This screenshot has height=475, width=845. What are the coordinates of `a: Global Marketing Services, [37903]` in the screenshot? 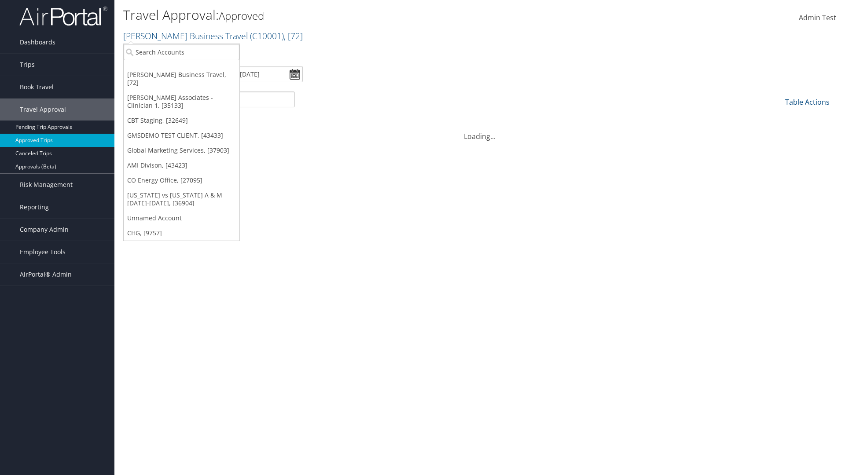 It's located at (181, 151).